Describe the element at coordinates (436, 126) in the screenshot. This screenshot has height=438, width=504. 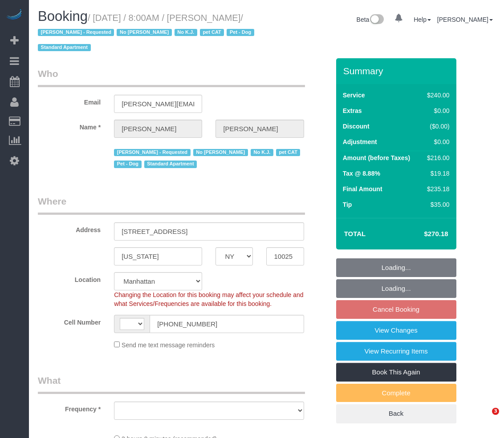
I see `div: ($0.00)` at that location.